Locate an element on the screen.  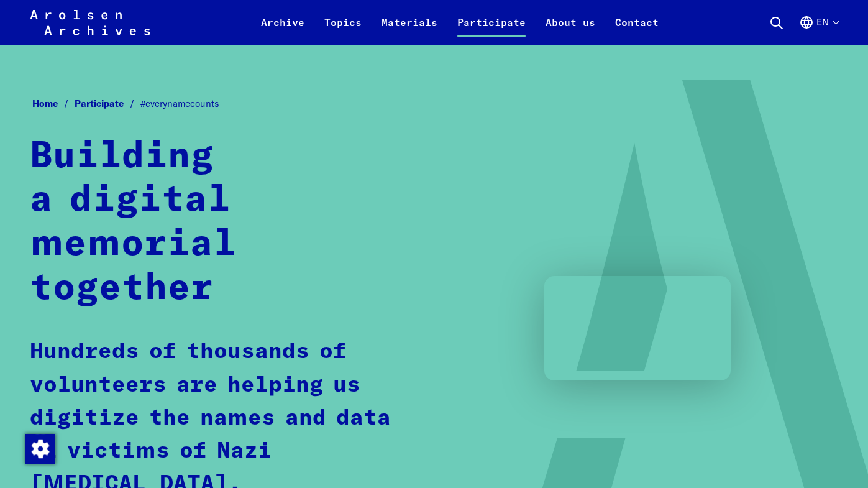
a: Home is located at coordinates (53, 103).